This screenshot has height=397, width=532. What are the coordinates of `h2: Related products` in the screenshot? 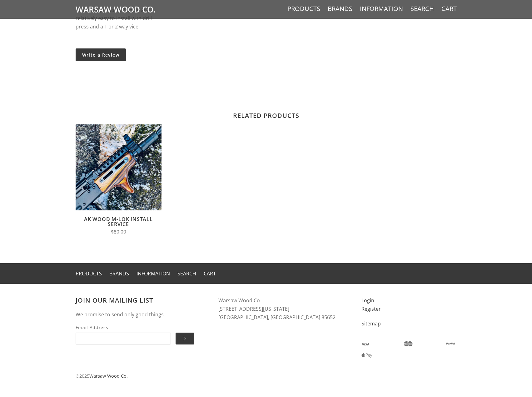 It's located at (266, 115).